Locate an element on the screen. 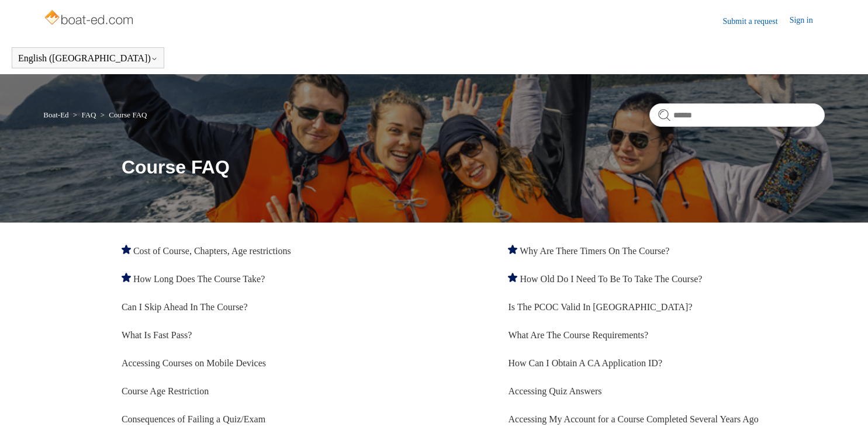  a: How Long Does The Course Take? is located at coordinates (199, 279).